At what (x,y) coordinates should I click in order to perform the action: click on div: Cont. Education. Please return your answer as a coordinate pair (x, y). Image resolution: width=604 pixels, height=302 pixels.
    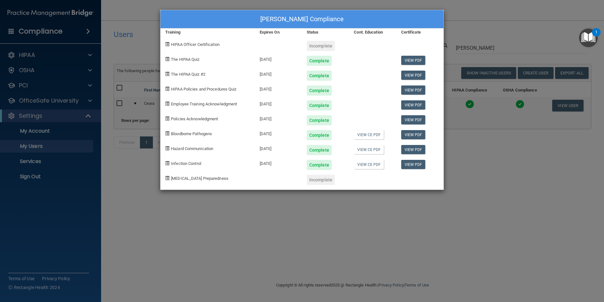
    Looking at the image, I should click on (373, 32).